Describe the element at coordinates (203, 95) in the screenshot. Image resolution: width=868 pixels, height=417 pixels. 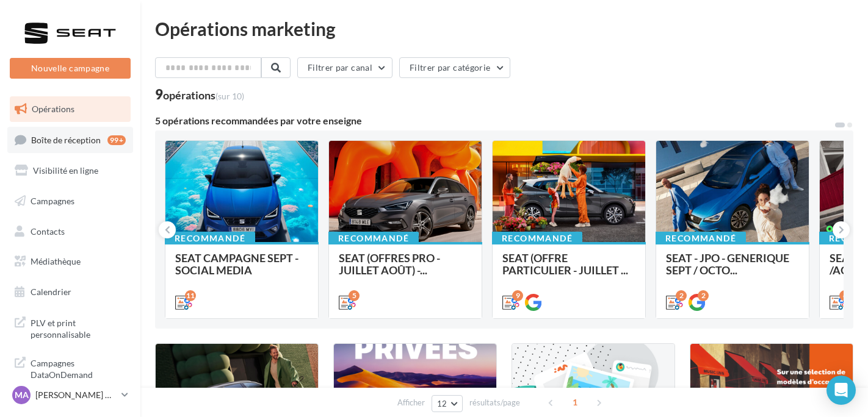
I see `div: opérations` at that location.